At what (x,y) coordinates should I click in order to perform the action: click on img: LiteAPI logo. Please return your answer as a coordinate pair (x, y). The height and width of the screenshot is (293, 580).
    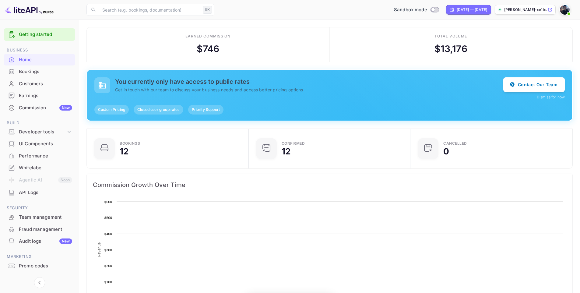
    Looking at the image, I should click on (29, 10).